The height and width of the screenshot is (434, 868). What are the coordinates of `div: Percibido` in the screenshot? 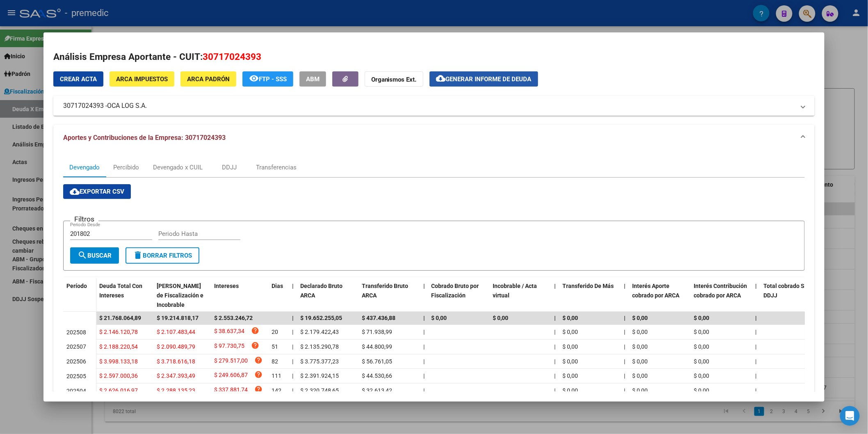 It's located at (126, 167).